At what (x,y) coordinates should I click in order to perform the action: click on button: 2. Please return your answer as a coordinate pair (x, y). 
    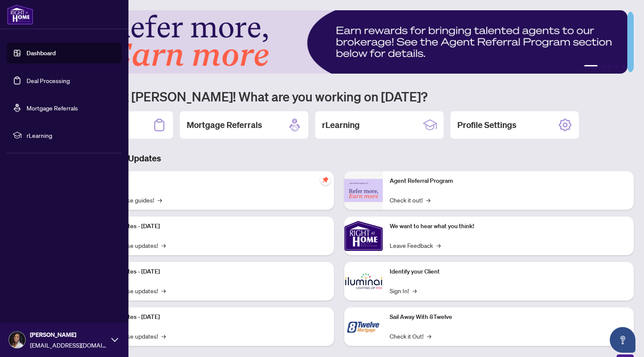
    Looking at the image, I should click on (603, 67).